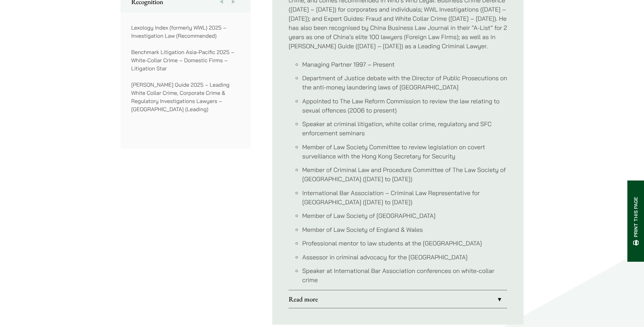 Image resolution: width=644 pixels, height=327 pixels. What do you see at coordinates (185, 32) in the screenshot?
I see `p: Lexology Index (formerly WWL) 2025 – Investigation Law (Recommended)` at bounding box center [185, 32].